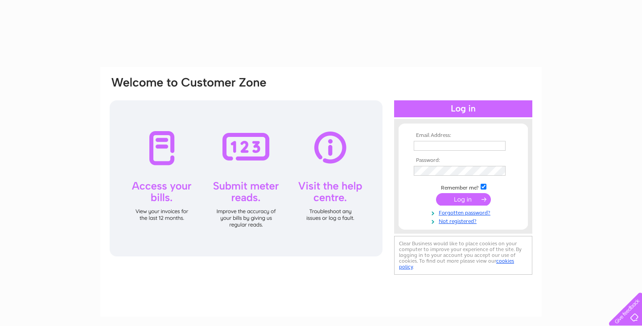  Describe the element at coordinates (463, 199) in the screenshot. I see `input: Submit` at that location.